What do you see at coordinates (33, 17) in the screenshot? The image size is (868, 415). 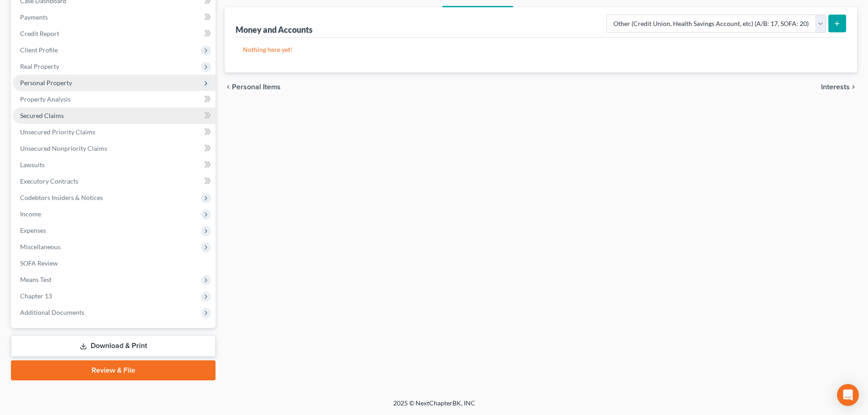 I see `span: Payments` at bounding box center [33, 17].